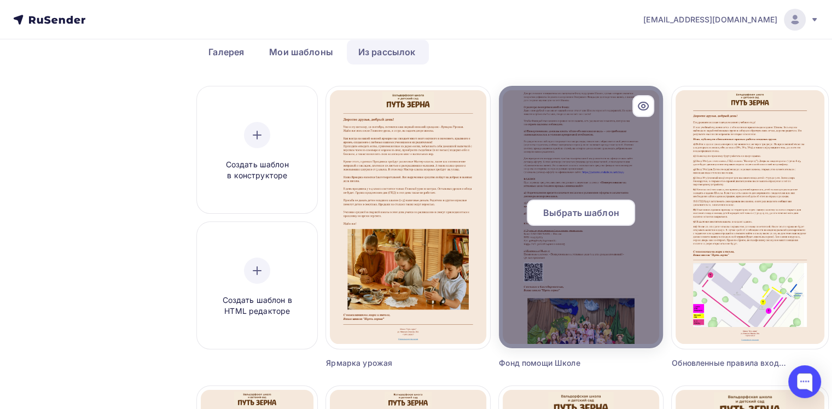 The width and height of the screenshot is (832, 409). Describe the element at coordinates (730, 363) in the screenshot. I see `div: Обновленные правила входа в школу` at that location.